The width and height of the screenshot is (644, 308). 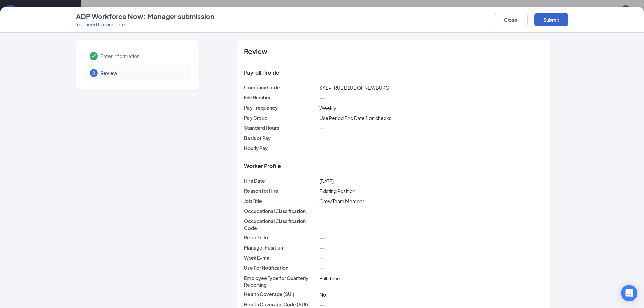 What do you see at coordinates (354, 87) in the screenshot?
I see `span: 3Y1 - TRUE BLUE OF NEWBURG` at bounding box center [354, 87].